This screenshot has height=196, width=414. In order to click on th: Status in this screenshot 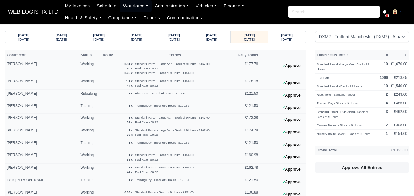, I will do `click(90, 55)`.